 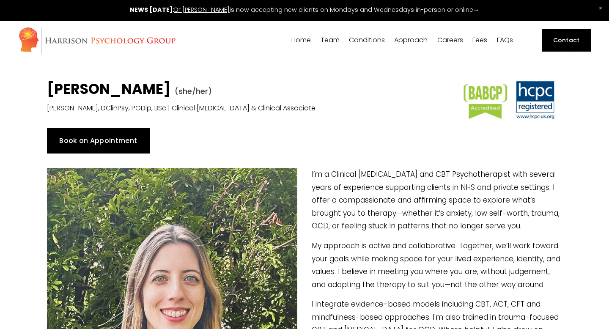 I want to click on span: Conditions, so click(x=367, y=40).